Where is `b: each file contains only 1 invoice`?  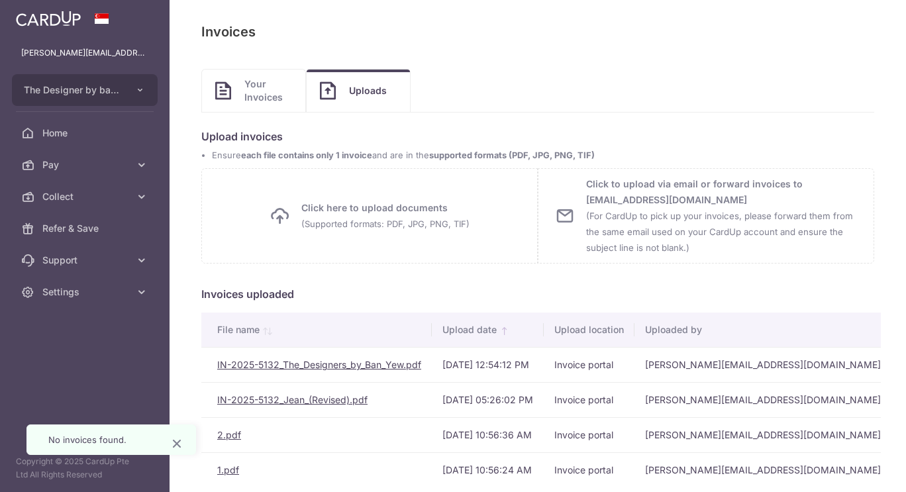 b: each file contains only 1 invoice is located at coordinates (307, 155).